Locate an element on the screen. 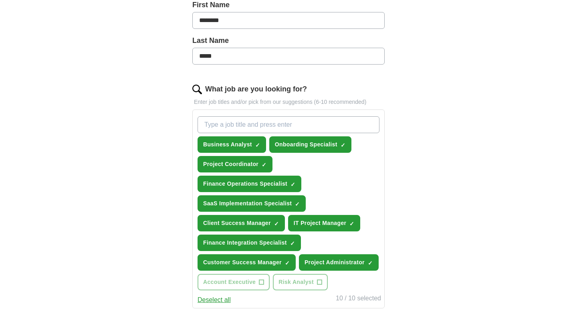 This screenshot has height=312, width=577. button: Account Executive is located at coordinates (234, 282).